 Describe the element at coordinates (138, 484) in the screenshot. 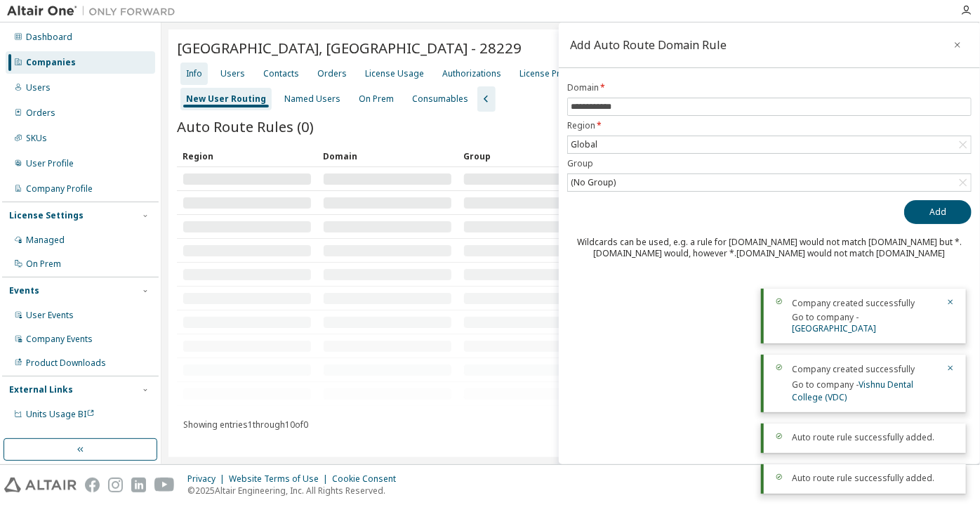

I see `img: linkedin.svg` at that location.